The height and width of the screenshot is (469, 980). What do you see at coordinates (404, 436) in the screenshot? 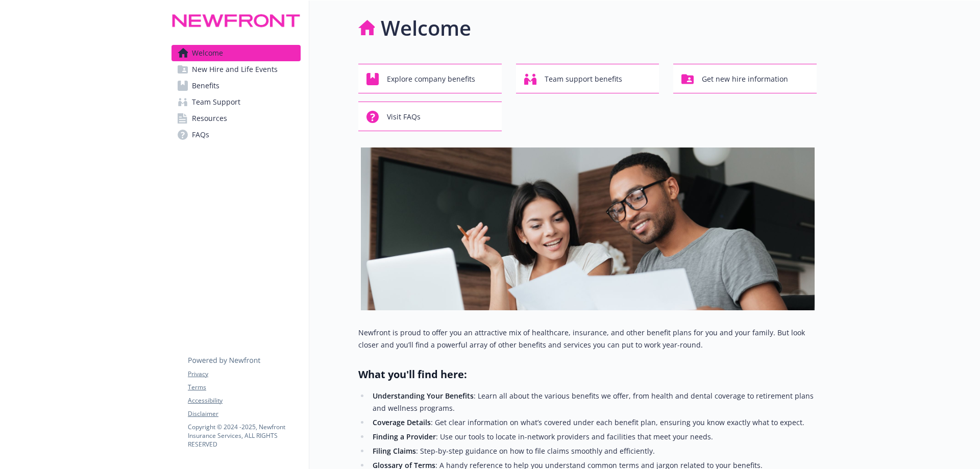
I see `strong: Finding a Provider` at bounding box center [404, 436].